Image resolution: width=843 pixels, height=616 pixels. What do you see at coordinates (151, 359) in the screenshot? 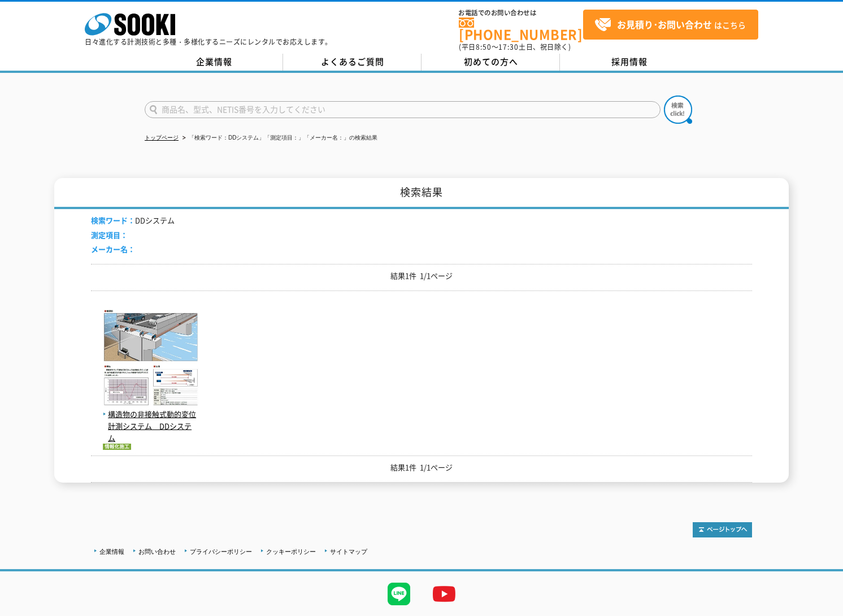
I see `img: 構造物の非接触式動的変位計測システム DDシステム` at bounding box center [151, 359].